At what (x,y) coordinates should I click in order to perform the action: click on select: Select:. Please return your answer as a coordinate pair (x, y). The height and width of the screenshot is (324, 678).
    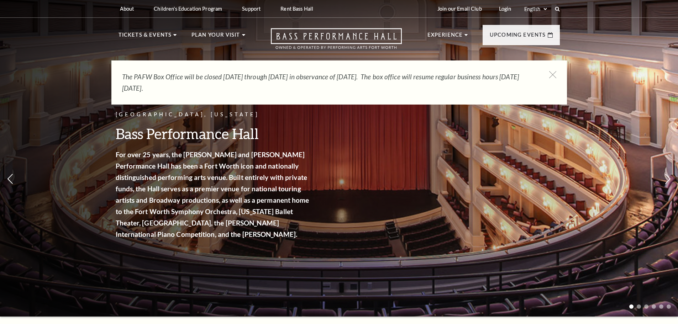
    Looking at the image, I should click on (536, 9).